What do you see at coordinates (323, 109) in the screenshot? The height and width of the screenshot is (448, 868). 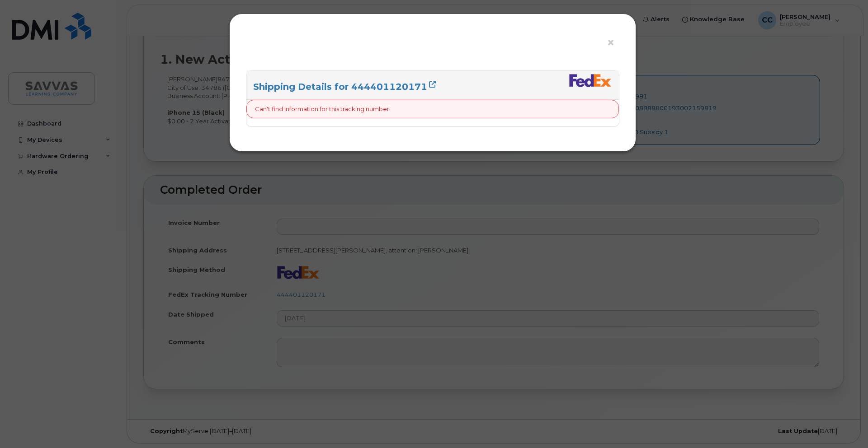 I see `p: Can't find information for this tracking number.` at bounding box center [323, 109].